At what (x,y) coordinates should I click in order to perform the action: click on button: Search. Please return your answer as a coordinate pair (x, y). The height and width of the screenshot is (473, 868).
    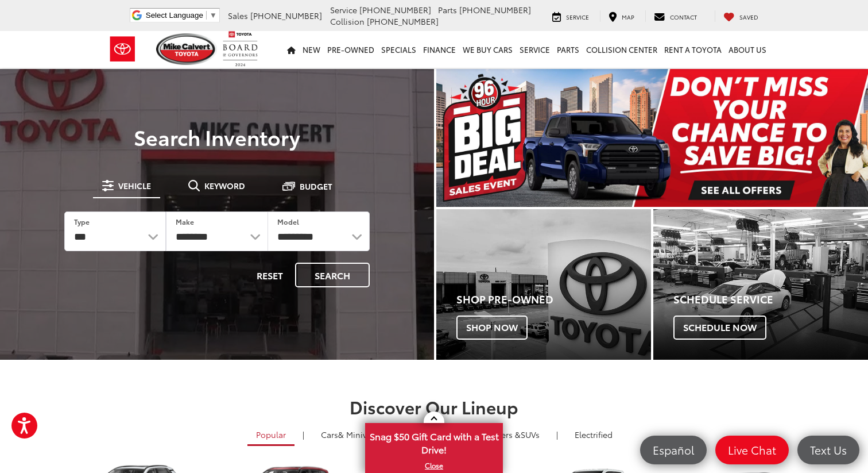
    Looking at the image, I should click on (332, 275).